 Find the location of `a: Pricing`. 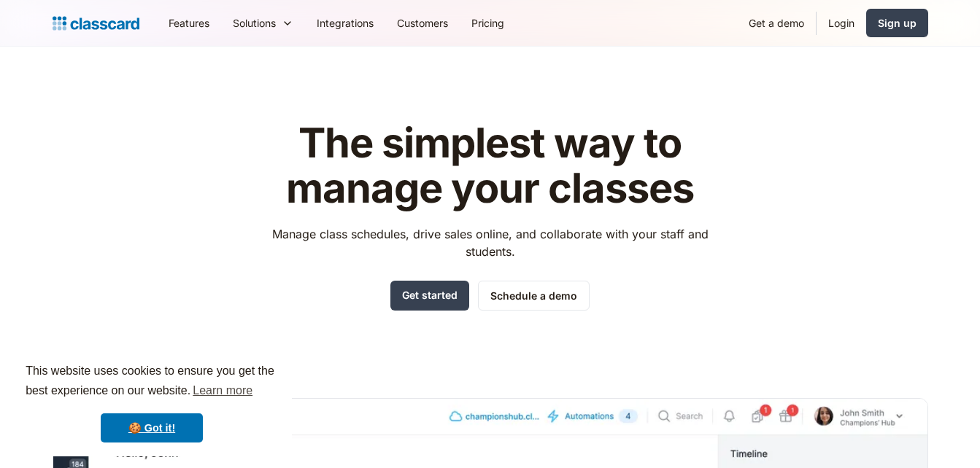

a: Pricing is located at coordinates (488, 22).